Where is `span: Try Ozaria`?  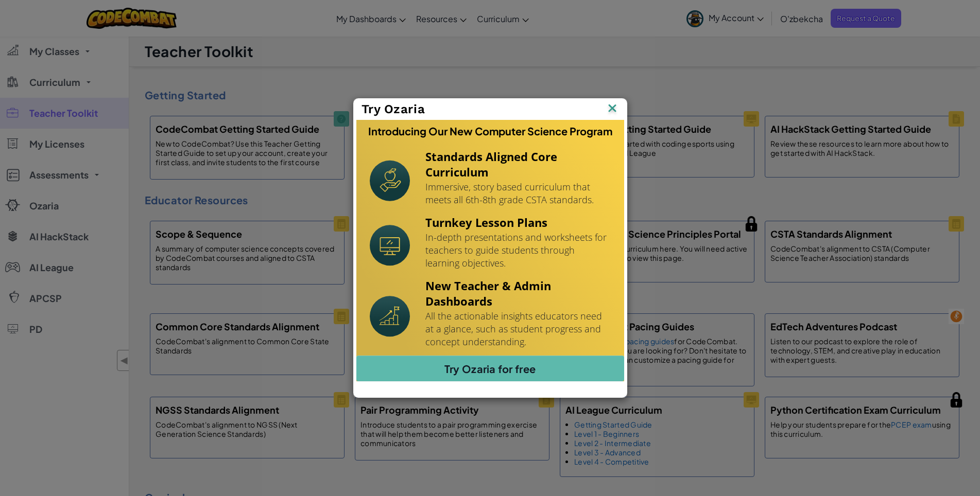 span: Try Ozaria is located at coordinates (394, 109).